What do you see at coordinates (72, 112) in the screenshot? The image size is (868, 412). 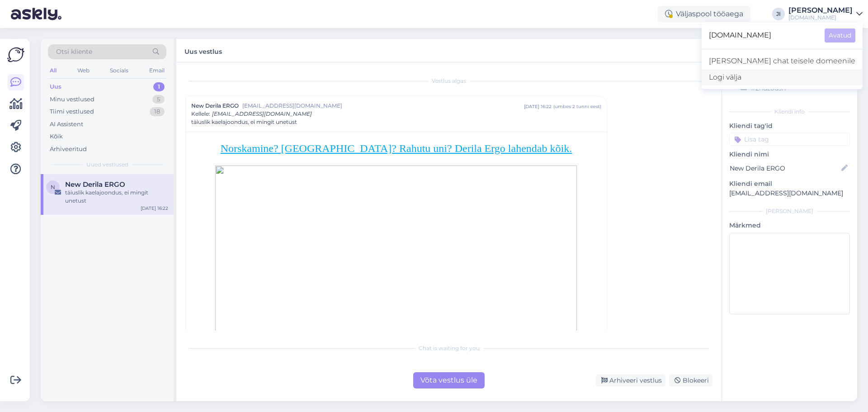 I see `div: Tiimi vestlused` at bounding box center [72, 112].